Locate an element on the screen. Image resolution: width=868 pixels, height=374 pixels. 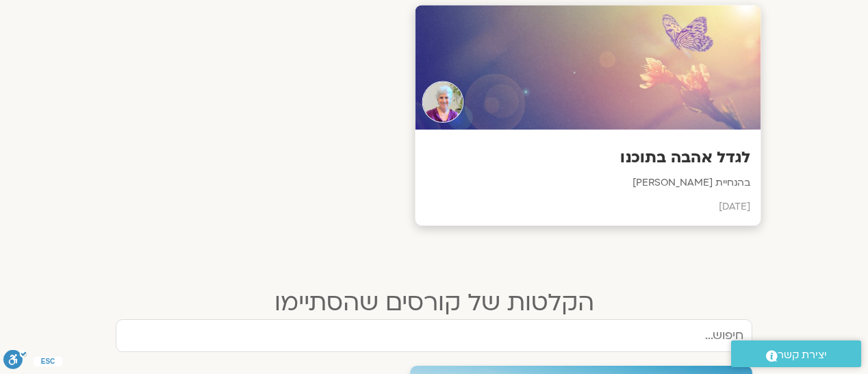
h3: לגדל אהבה בתוכנו is located at coordinates (588, 157).